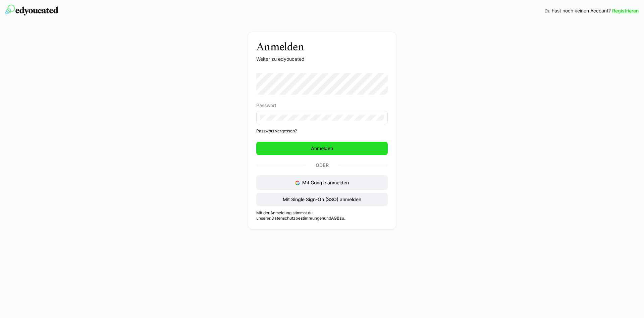  What do you see at coordinates (322, 149) in the screenshot?
I see `span: Anmelden` at bounding box center [322, 149].